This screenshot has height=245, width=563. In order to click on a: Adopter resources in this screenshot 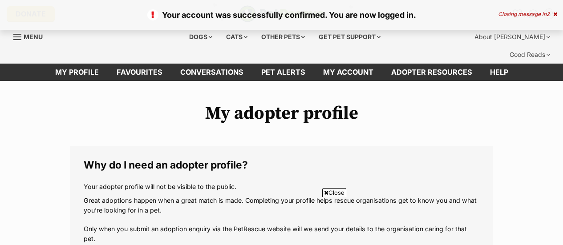, I will do `click(432, 72)`.